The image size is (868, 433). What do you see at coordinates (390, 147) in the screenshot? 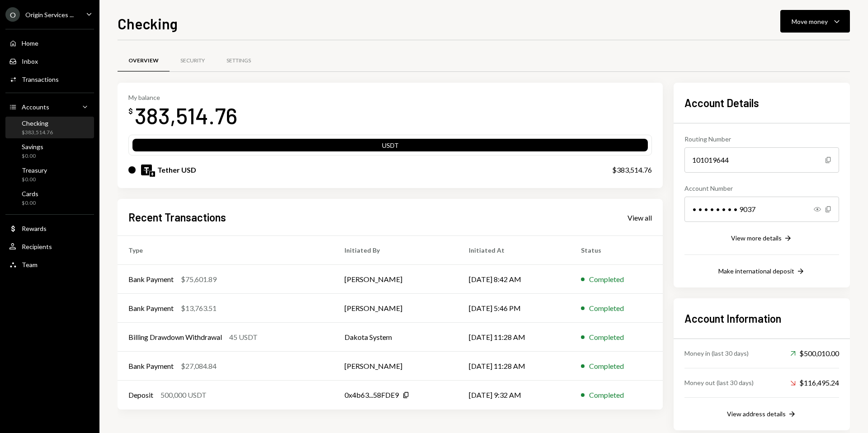
I see `div: USDT` at bounding box center [390, 147].